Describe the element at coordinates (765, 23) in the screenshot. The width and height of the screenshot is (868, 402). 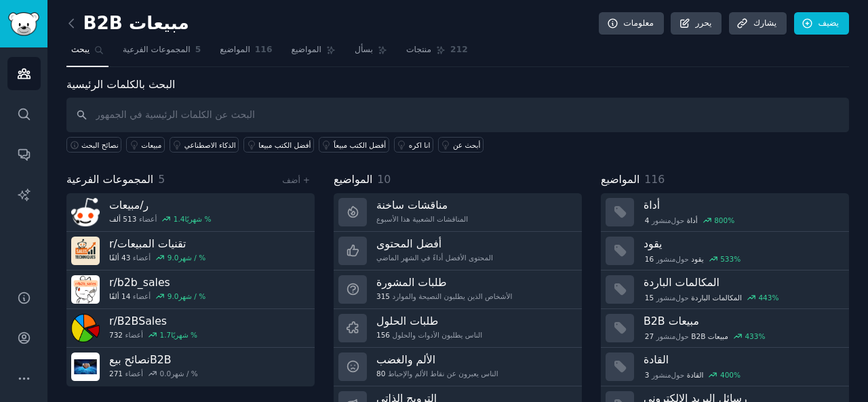
I see `font: يشارك` at that location.